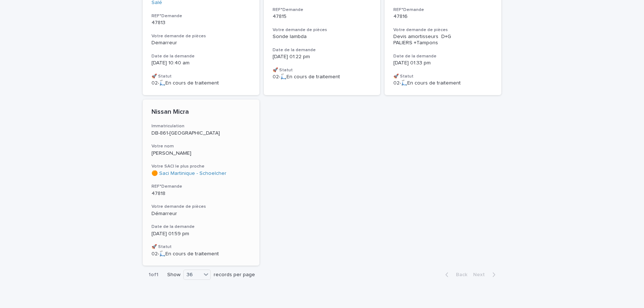  Describe the element at coordinates (201, 194) in the screenshot. I see `p: 47818` at that location.